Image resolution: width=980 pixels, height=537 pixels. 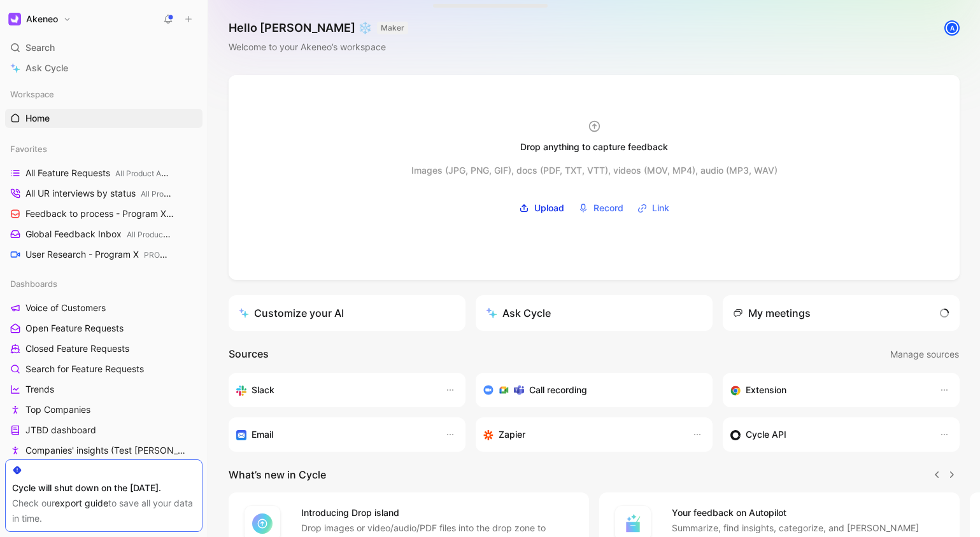 What do you see at coordinates (104, 149) in the screenshot?
I see `div: Favorites` at bounding box center [104, 149].